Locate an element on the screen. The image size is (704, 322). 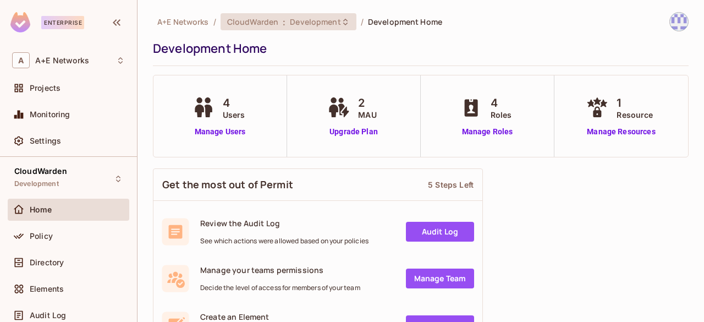
span: Decide the level of access for members of your team is located at coordinates (280, 288).